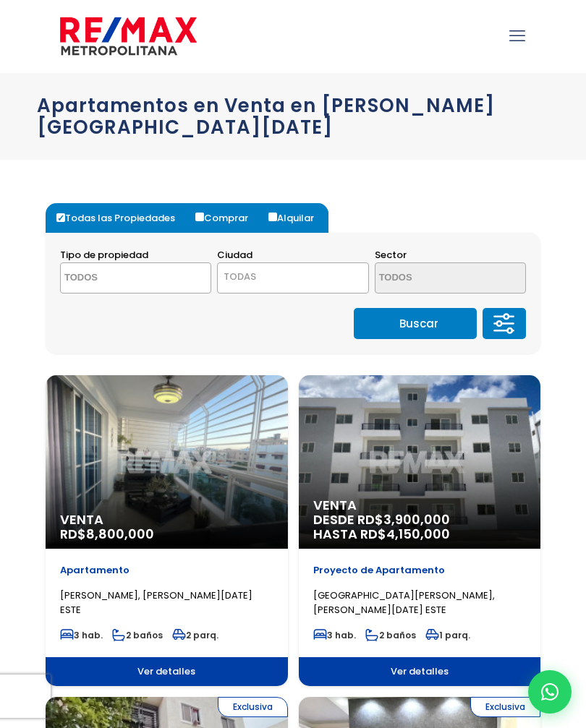 This screenshot has width=586, height=728. Describe the element at coordinates (200, 217) in the screenshot. I see `input: Comprar` at that location.